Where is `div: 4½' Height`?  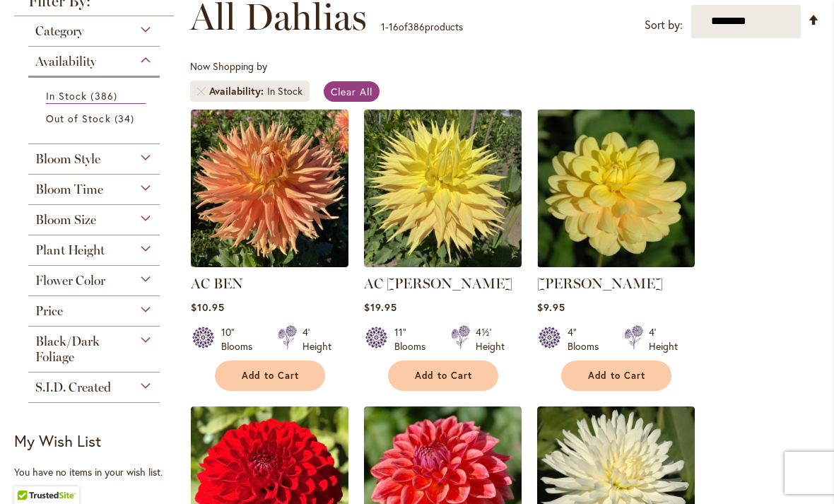 div: 4½' Height is located at coordinates (490, 340).